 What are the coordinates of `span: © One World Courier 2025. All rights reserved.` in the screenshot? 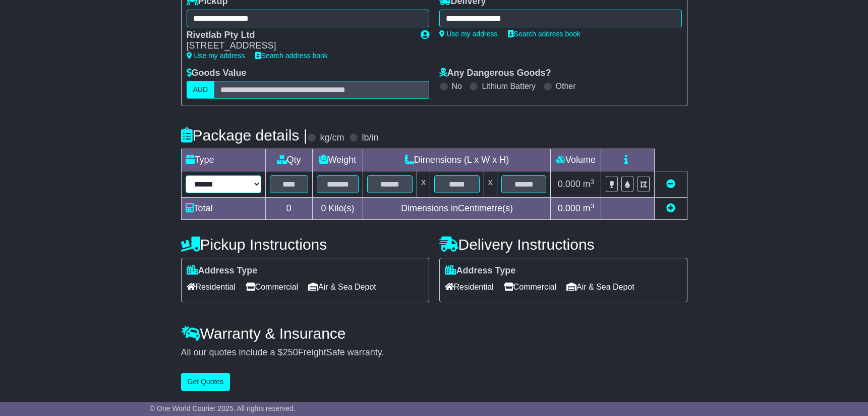 It's located at (223, 408).